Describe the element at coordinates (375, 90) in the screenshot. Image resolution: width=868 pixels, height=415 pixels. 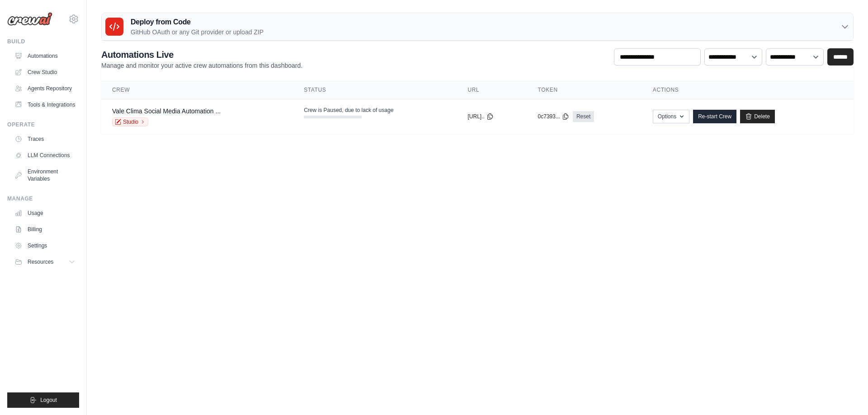
I see `th: Status` at that location.